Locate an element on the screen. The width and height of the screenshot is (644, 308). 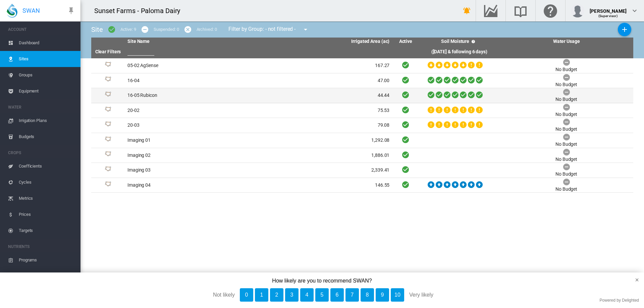
th: Irrigated Area (ac) is located at coordinates (326, 42).